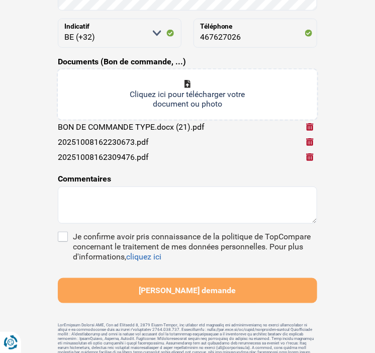 This screenshot has width=375, height=353. I want to click on div: 20251008162230673.pdf, so click(103, 142).